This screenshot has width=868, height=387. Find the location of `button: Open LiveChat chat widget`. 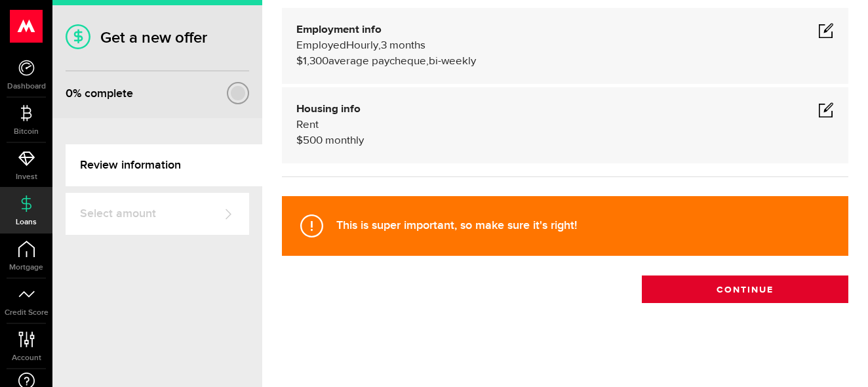

button: Open LiveChat chat widget is located at coordinates (30, 25).